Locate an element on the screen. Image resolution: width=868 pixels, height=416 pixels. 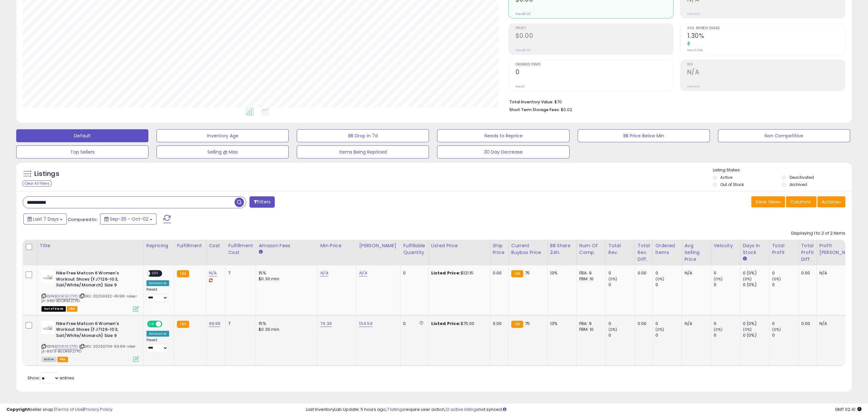
div: ASIN: is located at coordinates (90, 341).